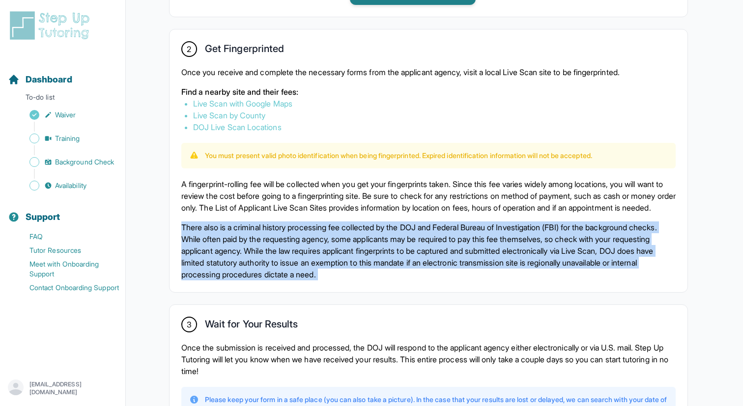  I want to click on span: Dashboard, so click(49, 80).